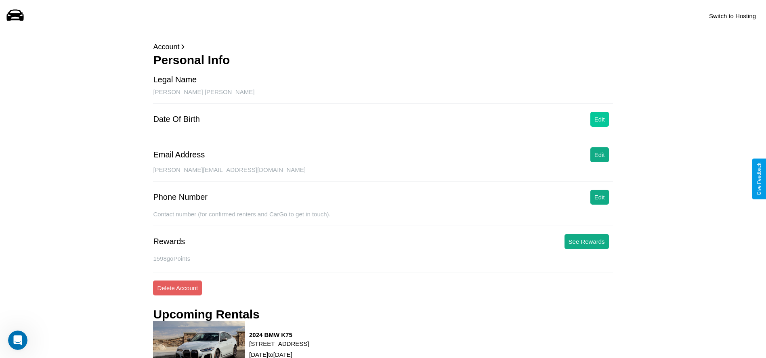  I want to click on h3: 2024 BMW K75, so click(279, 335).